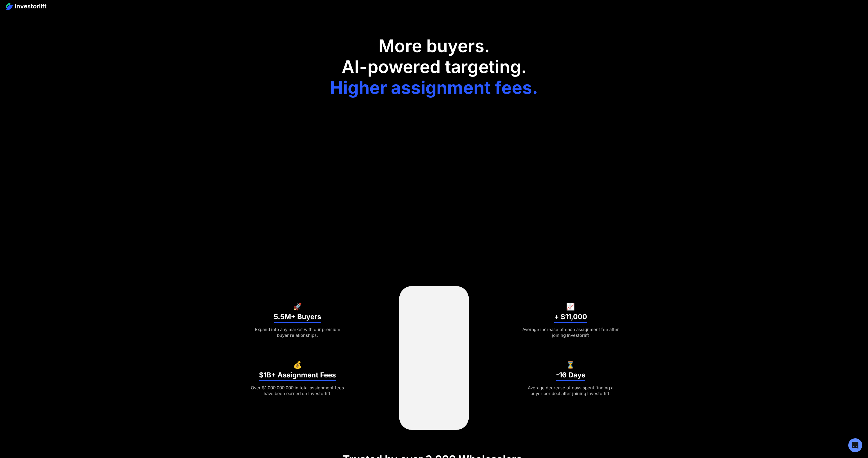 The height and width of the screenshot is (458, 868). I want to click on h3: 5.5M+ Buyers, so click(297, 318).